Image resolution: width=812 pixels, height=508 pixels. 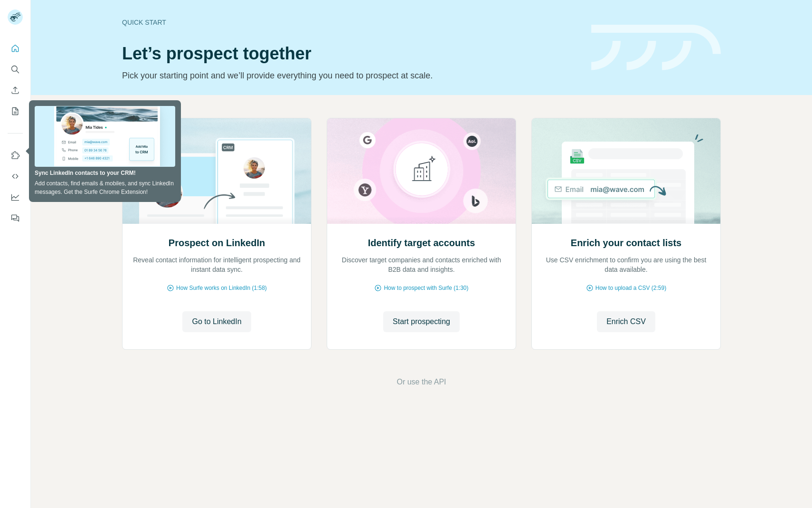 What do you see at coordinates (216, 322) in the screenshot?
I see `button: Go to LinkedIn` at bounding box center [216, 322].